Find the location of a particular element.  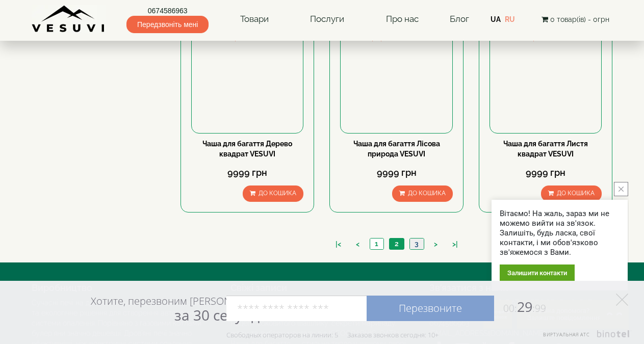

img: Чаша для багаття Листя квадрат VESUVI is located at coordinates (545, 77).